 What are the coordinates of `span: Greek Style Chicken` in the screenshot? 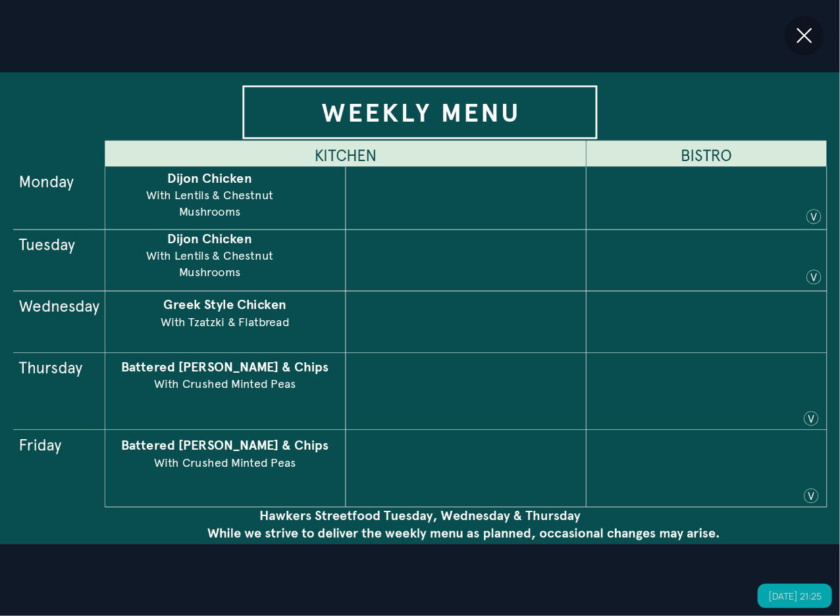 It's located at (224, 304).